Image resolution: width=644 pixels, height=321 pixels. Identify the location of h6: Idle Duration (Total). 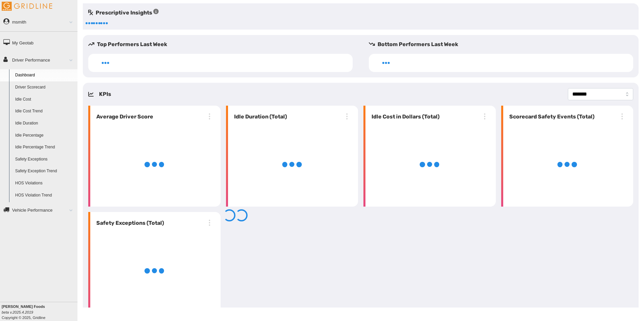
(259, 117).